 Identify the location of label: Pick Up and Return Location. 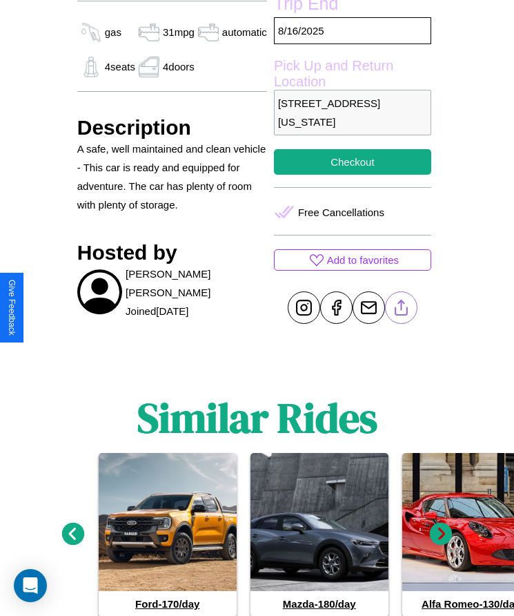
(353, 74).